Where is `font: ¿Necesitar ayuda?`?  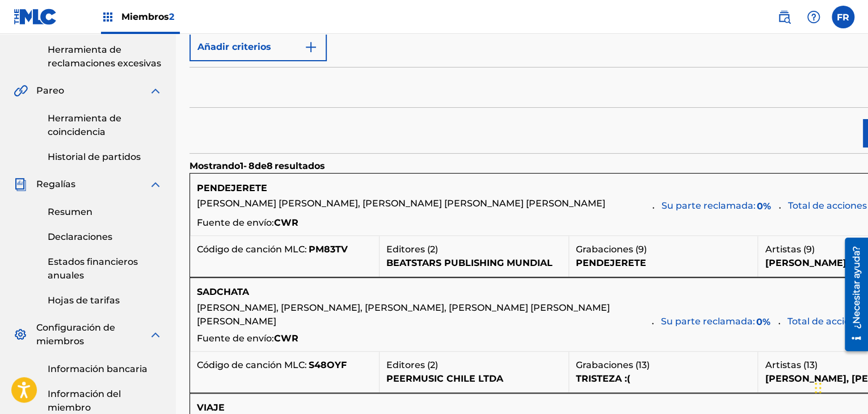 font: ¿Necesitar ayuda? is located at coordinates (20, 54).